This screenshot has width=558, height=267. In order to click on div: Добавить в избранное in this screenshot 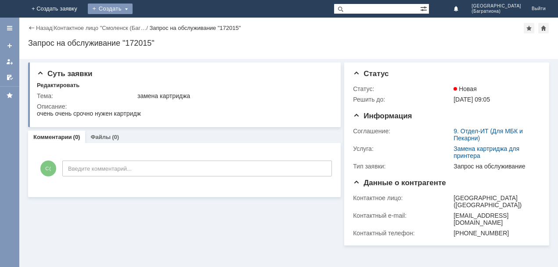, I will do `click(529, 28)`.